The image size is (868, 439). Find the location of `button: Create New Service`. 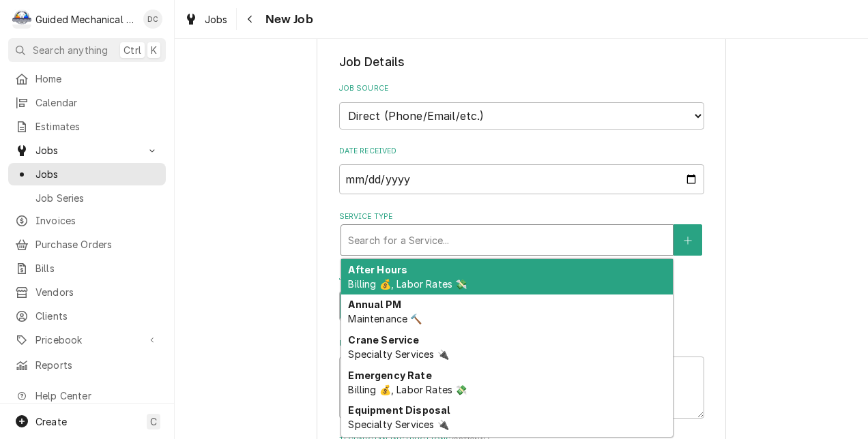

button: Create New Service is located at coordinates (688, 240).